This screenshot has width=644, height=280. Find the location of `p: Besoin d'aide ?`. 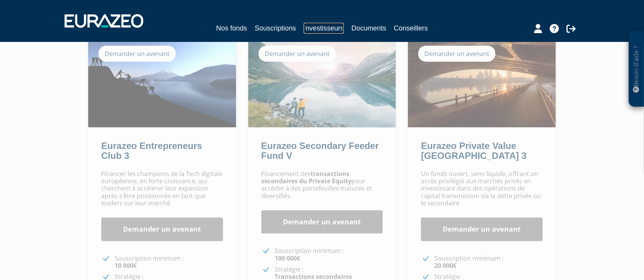

p: Besoin d'aide ? is located at coordinates (636, 70).